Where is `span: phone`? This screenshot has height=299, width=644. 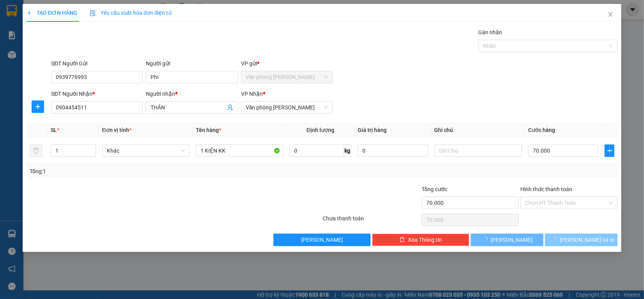 span: phone is located at coordinates (7, 61).